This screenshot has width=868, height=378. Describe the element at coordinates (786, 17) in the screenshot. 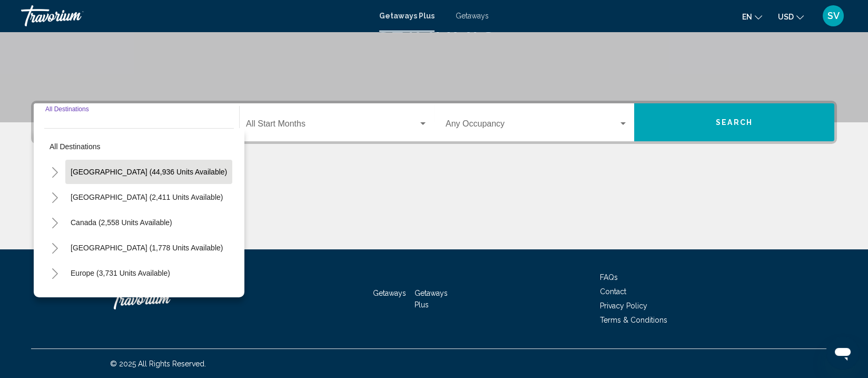

I see `span: USD` at that location.